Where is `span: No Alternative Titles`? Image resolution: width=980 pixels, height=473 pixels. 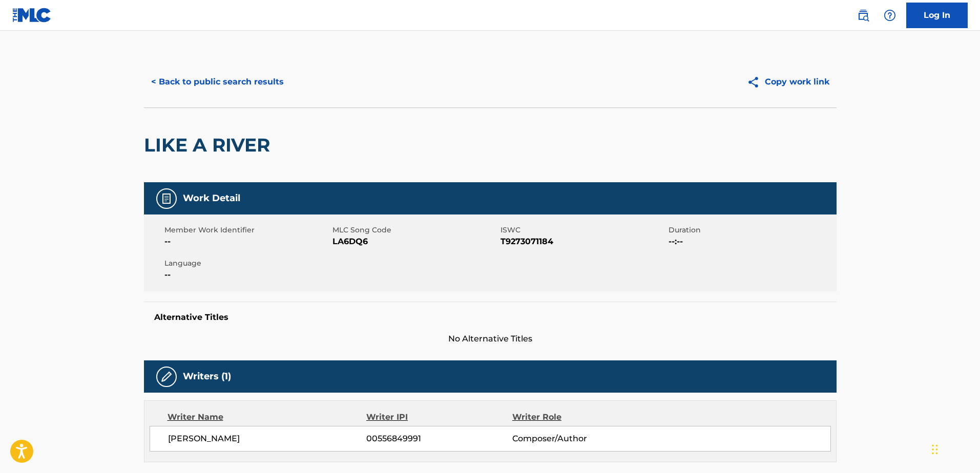 span: No Alternative Titles is located at coordinates (490, 340).